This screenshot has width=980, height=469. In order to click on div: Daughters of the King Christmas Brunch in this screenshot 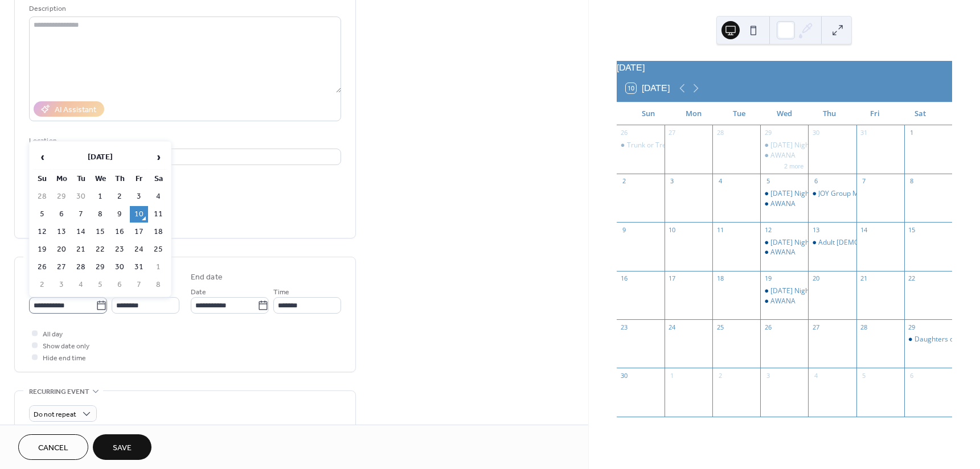, I will do `click(928, 339)`.